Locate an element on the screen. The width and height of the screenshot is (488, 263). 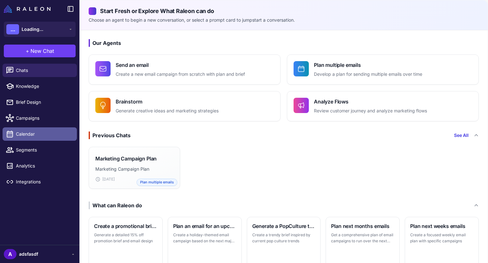
span: Campaigns is located at coordinates (44, 118).